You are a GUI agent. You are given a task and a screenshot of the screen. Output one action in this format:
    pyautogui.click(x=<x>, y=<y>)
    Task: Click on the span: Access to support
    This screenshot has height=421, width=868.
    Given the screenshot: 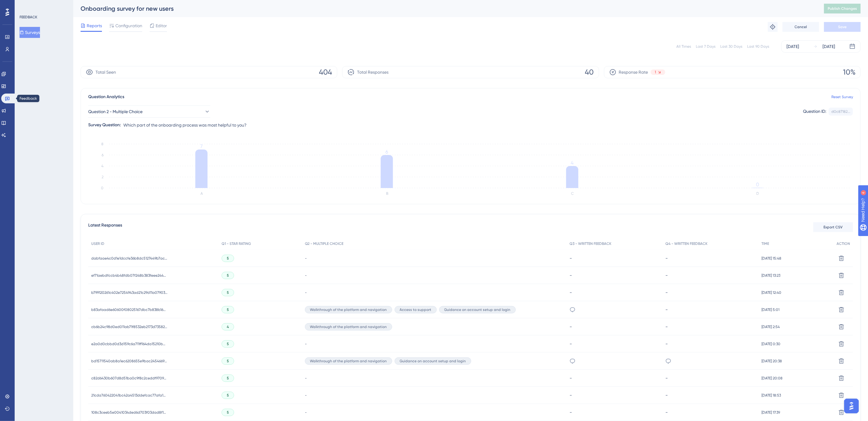 What is the action you would take?
    pyautogui.click(x=416, y=310)
    